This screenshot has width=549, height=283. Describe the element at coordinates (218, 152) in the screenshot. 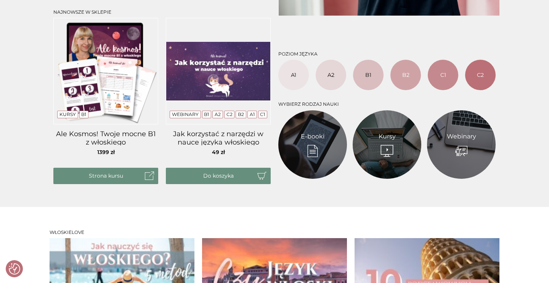

I see `span: 49` at that location.